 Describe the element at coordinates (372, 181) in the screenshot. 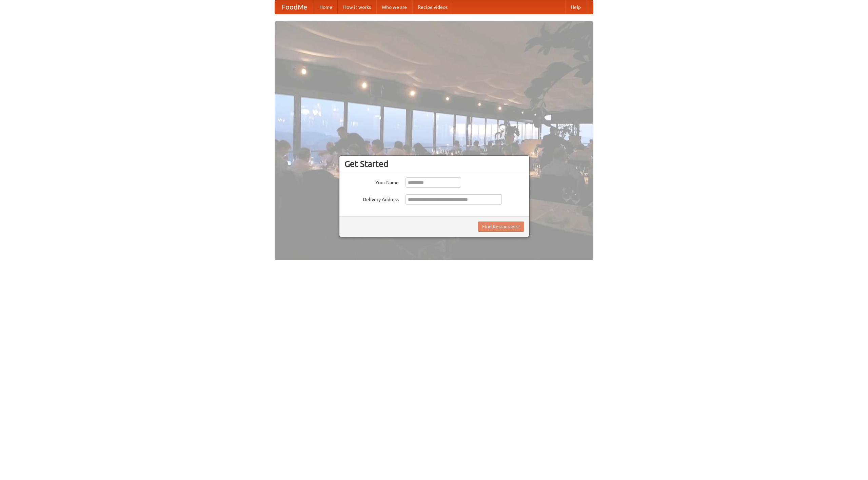

I see `label: Your Name` at that location.